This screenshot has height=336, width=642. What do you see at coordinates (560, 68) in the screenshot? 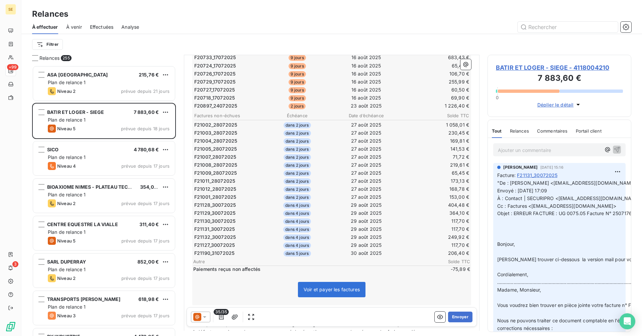
I see `span: BATIR ET LOGER - SIEGE - 4118004210` at bounding box center [560, 68].